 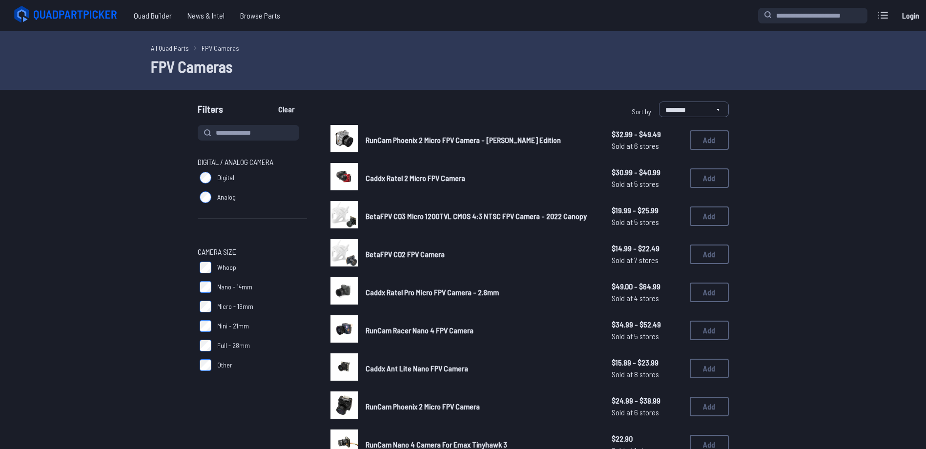 I want to click on input: Micro - 19mm, so click(x=205, y=307).